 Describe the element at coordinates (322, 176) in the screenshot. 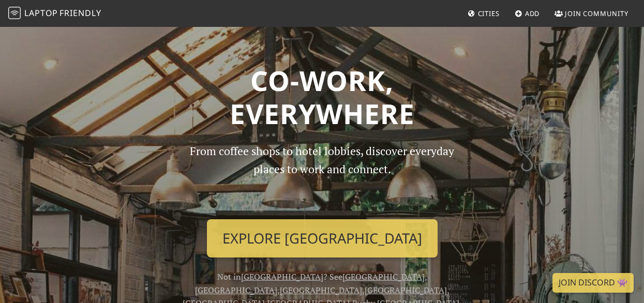

I see `p: From coffee shops to hotel lobbies, discover everyday places to work and connect.` at that location.